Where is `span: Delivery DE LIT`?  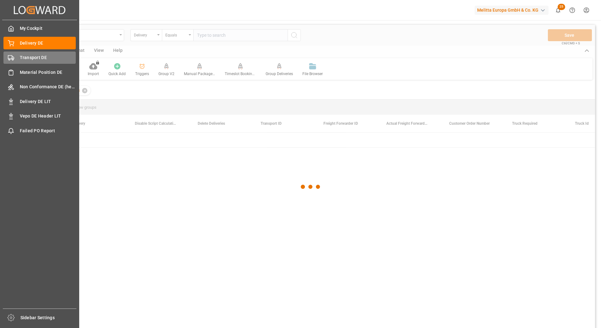
span: Delivery DE LIT is located at coordinates (48, 102).